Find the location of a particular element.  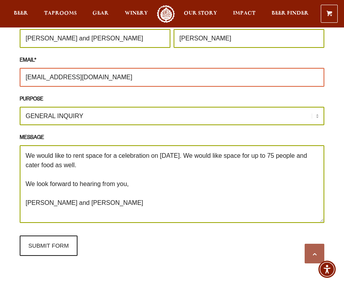

span: Taprooms is located at coordinates (60, 13).